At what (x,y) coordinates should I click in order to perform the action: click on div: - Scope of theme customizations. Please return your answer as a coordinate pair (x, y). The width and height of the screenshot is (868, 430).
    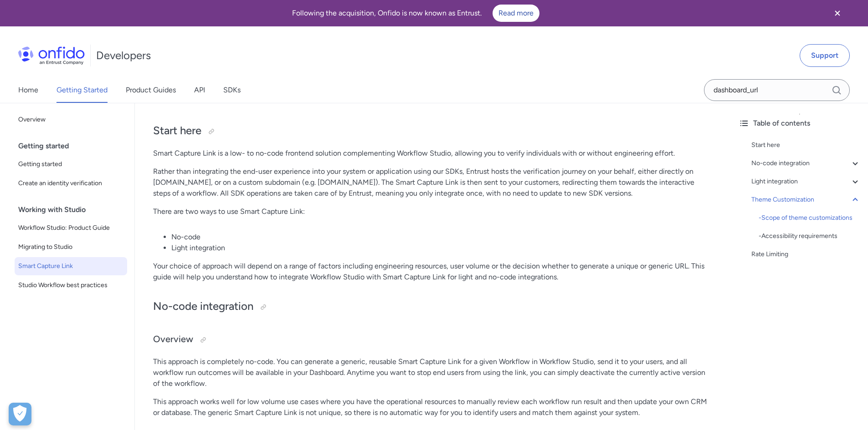
    Looking at the image, I should click on (810, 218).